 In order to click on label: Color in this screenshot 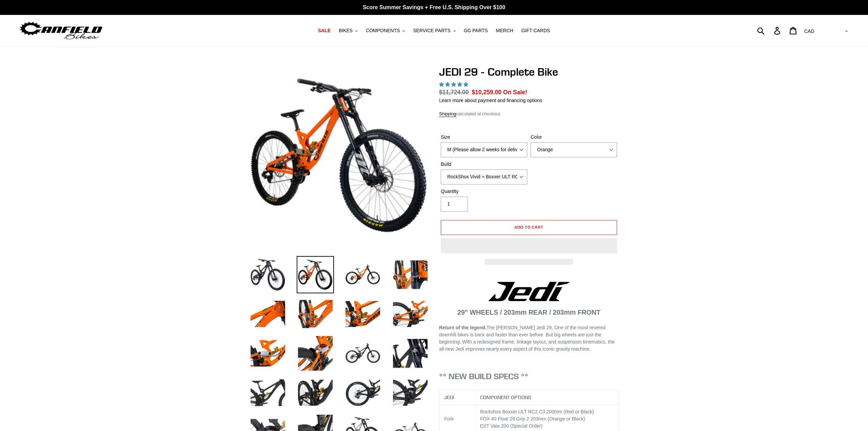, I will do `click(574, 137)`.